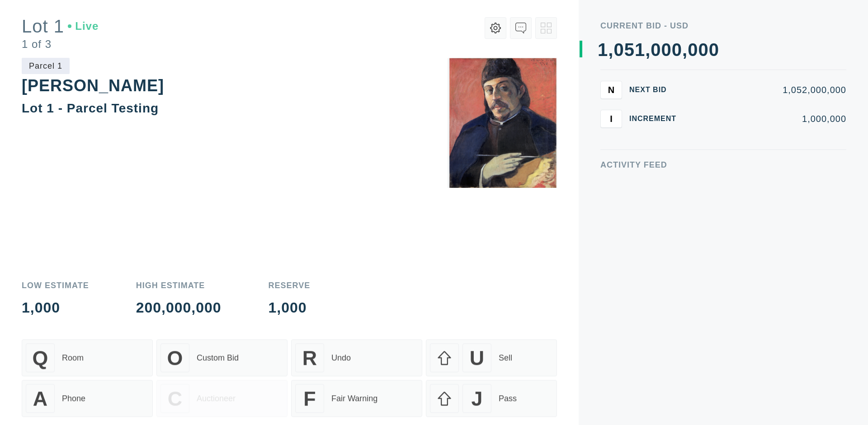  What do you see at coordinates (657, 90) in the screenshot?
I see `div: Next Bid` at bounding box center [657, 90].